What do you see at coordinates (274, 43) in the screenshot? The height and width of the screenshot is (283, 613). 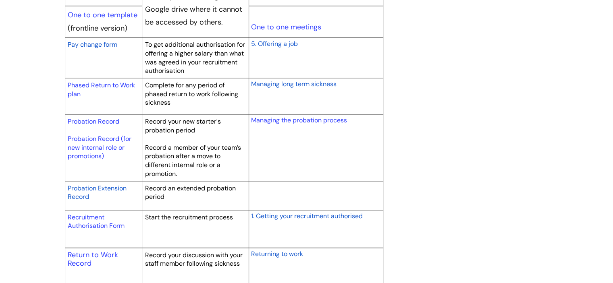 I see `span: 5. Offering a job` at bounding box center [274, 43].